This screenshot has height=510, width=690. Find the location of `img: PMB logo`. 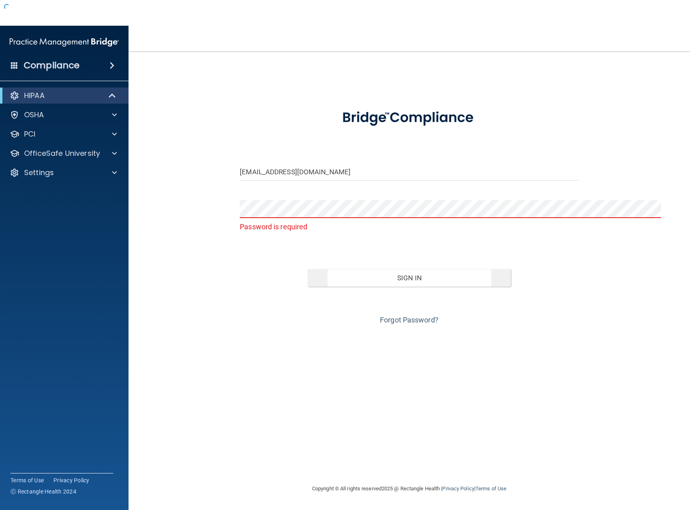

img: PMB logo is located at coordinates (64, 42).